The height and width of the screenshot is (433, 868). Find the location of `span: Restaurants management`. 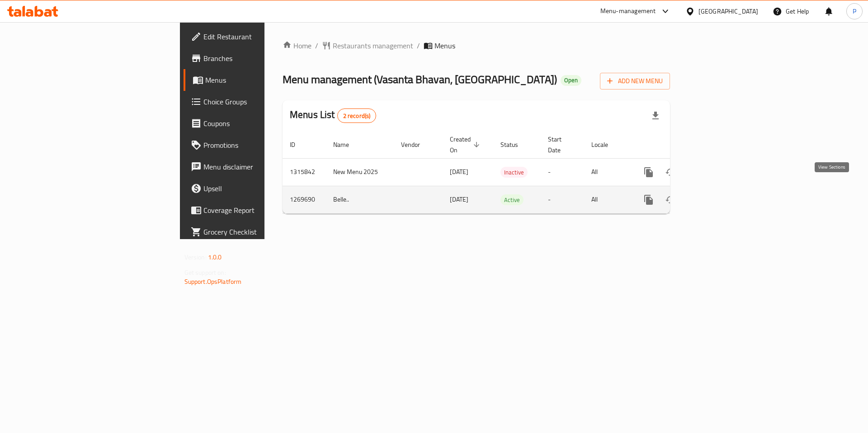

span: Restaurants management is located at coordinates (373, 45).